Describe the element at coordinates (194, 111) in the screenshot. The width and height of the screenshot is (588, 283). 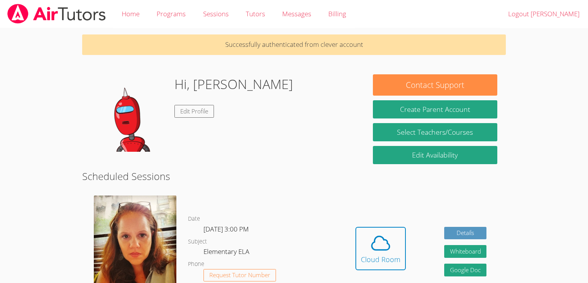
I see `a: Edit Profile` at that location.